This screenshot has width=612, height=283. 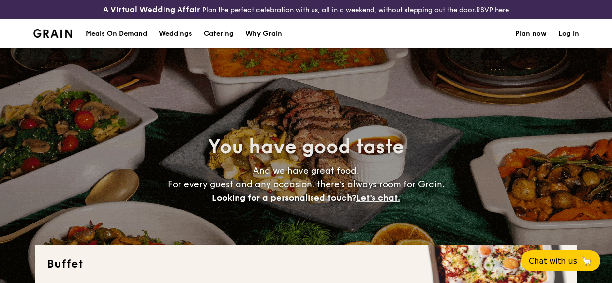 I want to click on a: Log in, so click(x=568, y=34).